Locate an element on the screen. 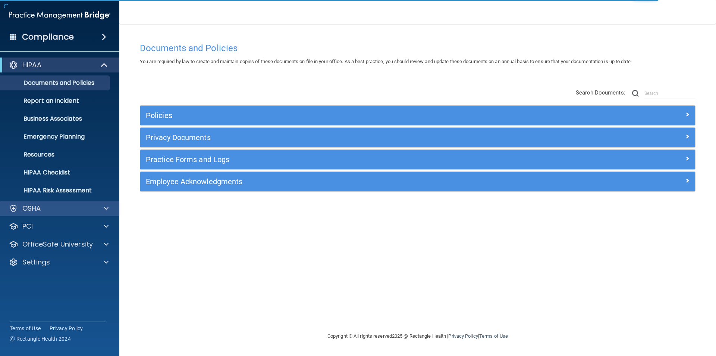 The height and width of the screenshot is (356, 716). span: You are required by law to create and maintain copies of these documents on file in your office. ... is located at coordinates (386, 61).